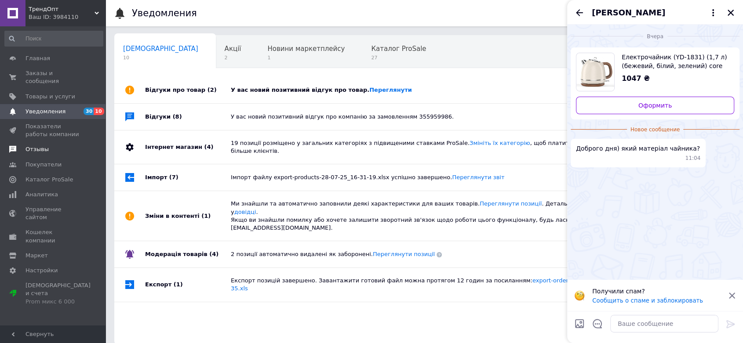 This screenshot has width=743, height=343. I want to click on div: 2 позиції автоматично видалені як заборонені., so click(434, 255).